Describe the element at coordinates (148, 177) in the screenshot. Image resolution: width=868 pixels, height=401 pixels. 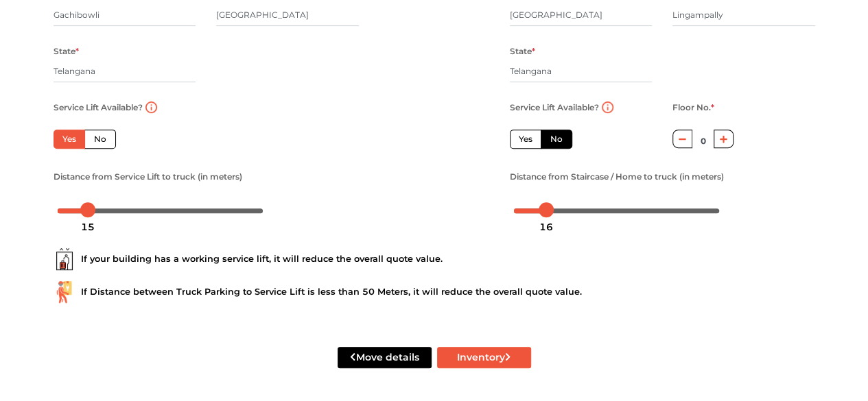
I see `label: Distance from Service Lift to truck (in meters)` at that location.